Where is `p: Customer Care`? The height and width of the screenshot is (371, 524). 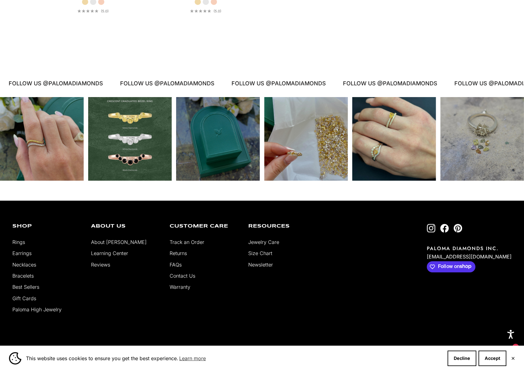
p: Customer Care is located at coordinates (204, 227).